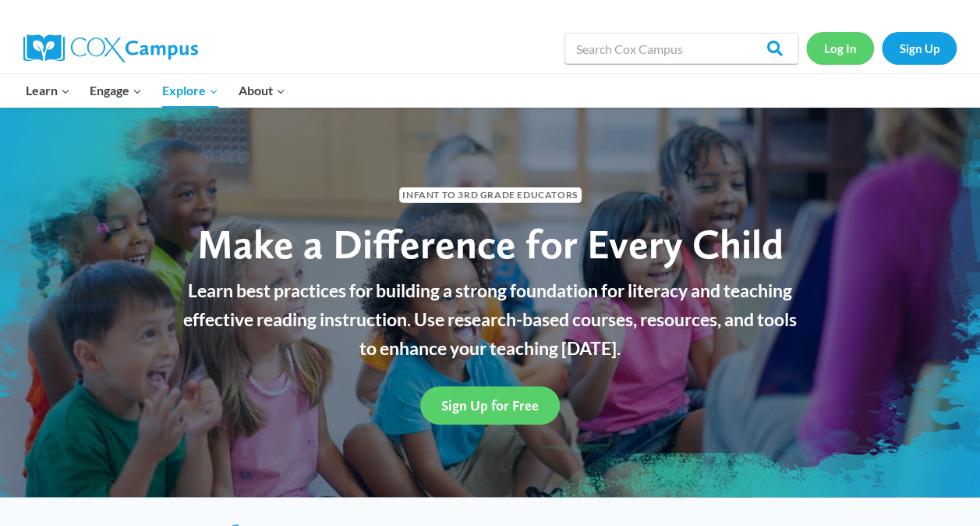 The width and height of the screenshot is (980, 526). Describe the element at coordinates (111, 48) in the screenshot. I see `img: Cox Campus` at that location.